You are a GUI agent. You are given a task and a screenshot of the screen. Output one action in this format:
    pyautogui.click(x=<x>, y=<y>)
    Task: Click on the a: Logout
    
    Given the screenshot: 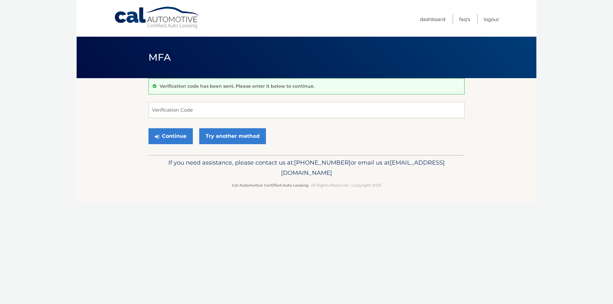 What is the action you would take?
    pyautogui.click(x=491, y=19)
    